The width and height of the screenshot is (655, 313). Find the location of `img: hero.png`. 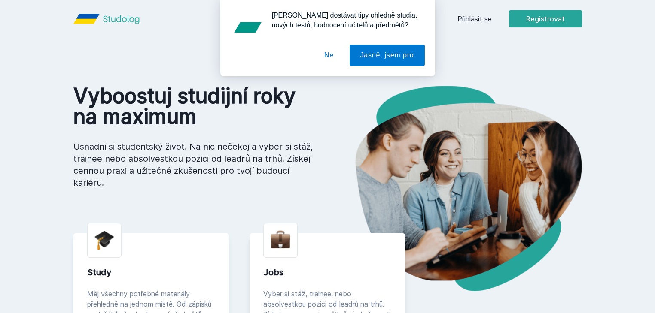

img: hero.png is located at coordinates (455, 188).